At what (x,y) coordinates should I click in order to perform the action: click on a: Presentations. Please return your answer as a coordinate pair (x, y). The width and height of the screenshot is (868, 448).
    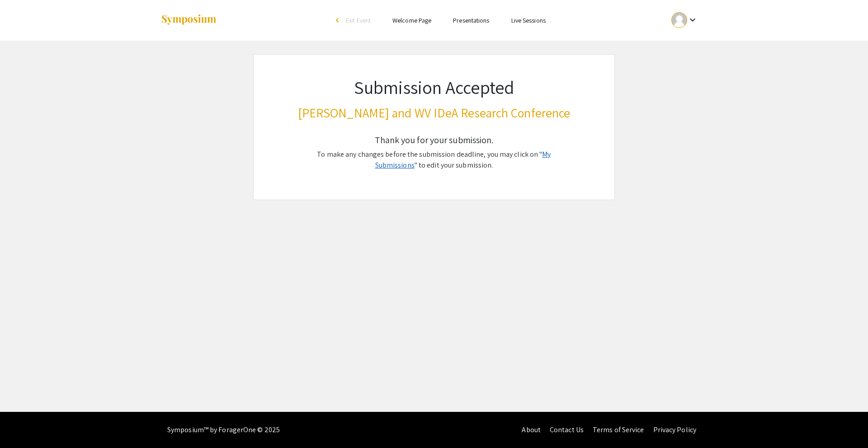
    Looking at the image, I should click on (471, 20).